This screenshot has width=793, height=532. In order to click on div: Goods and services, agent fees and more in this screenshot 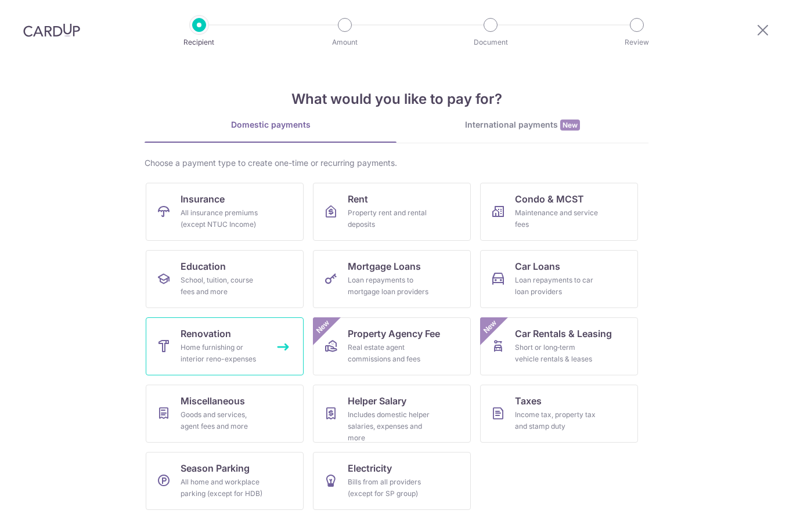, I will do `click(222, 420)`.